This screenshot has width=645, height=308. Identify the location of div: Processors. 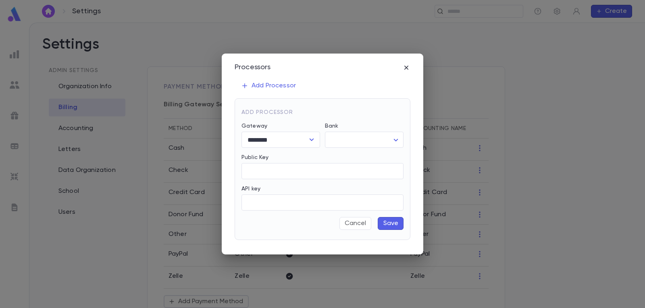
(253, 68).